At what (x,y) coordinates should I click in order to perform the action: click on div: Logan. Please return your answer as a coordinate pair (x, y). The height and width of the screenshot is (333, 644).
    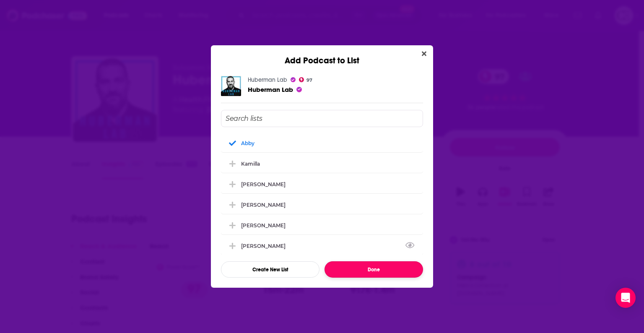
    Looking at the image, I should click on (322, 184).